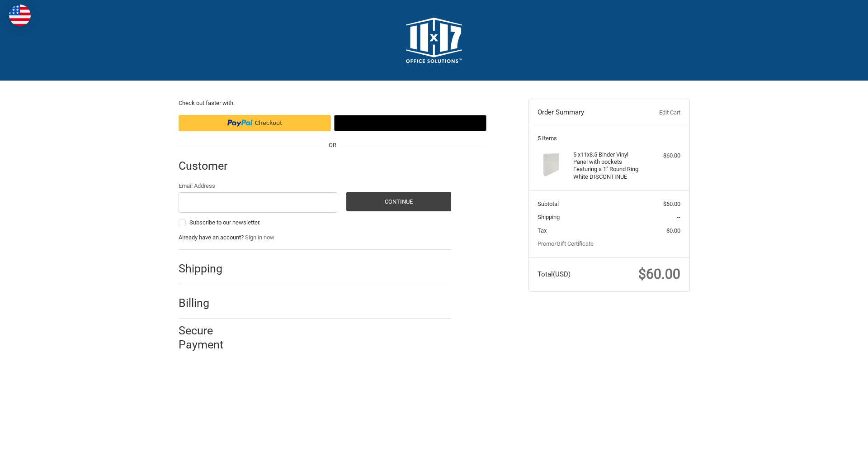 This screenshot has height=467, width=868. I want to click on span: $0.00, so click(674, 231).